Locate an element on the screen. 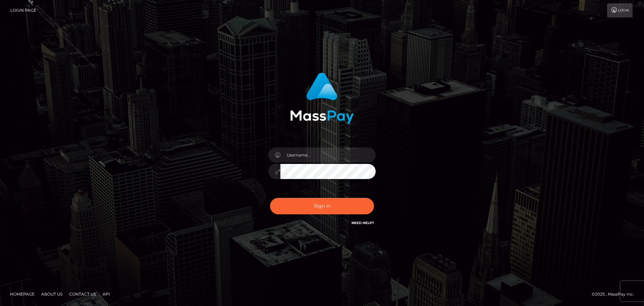  div: © 2025 , MassPay Inc. is located at coordinates (615, 294).